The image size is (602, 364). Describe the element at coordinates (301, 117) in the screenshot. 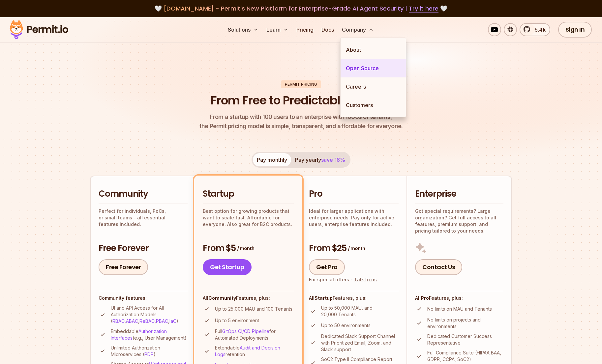

I see `span: From a startup with 100 users to an enterprise with 1000s of tenants,` at that location.